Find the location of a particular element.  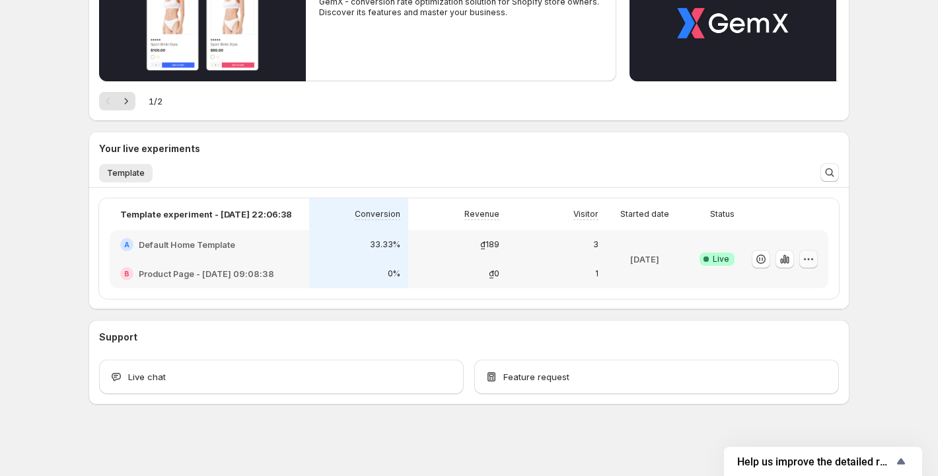

p: Conversion is located at coordinates (377, 214).